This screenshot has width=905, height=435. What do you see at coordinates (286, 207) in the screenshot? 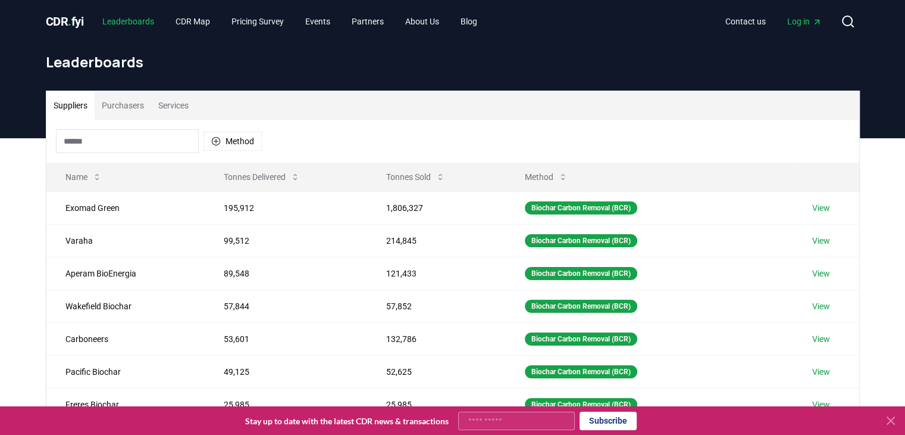
I see `td: 195,912` at bounding box center [286, 207].